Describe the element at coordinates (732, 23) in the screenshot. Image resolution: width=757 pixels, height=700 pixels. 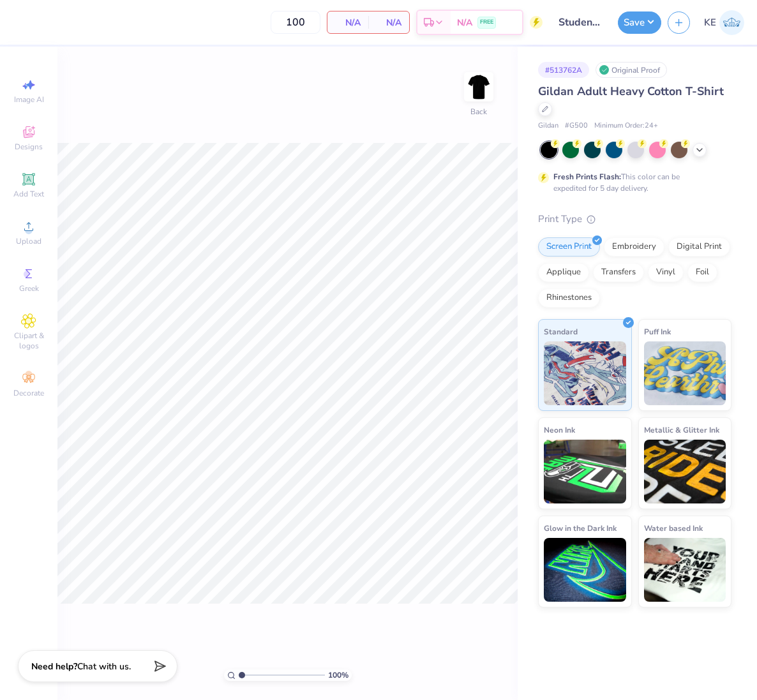
I see `img: Kent Everic Delos Santos` at that location.